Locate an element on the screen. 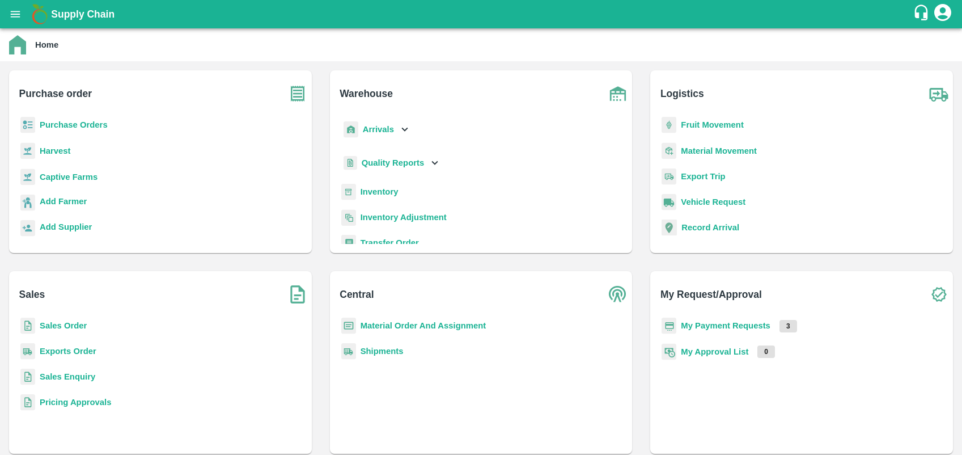  b: Captive Farms is located at coordinates (69, 177).